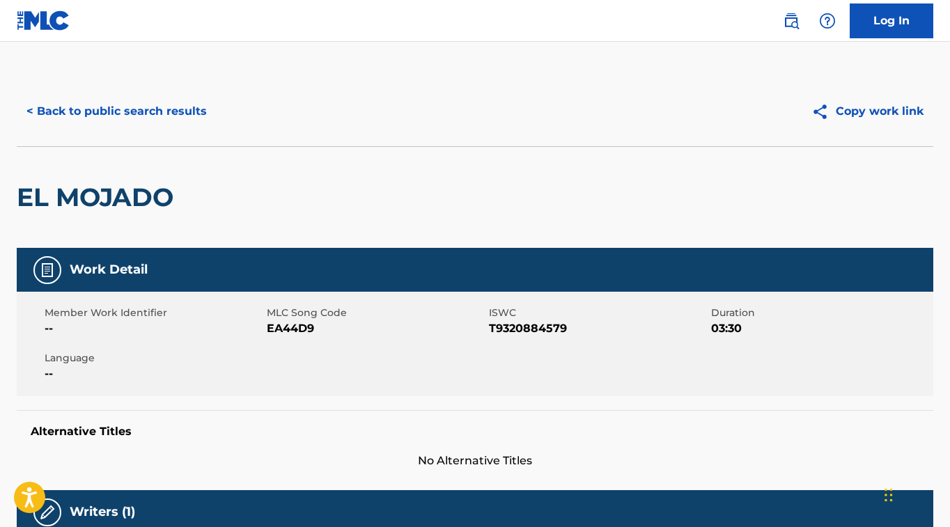 Image resolution: width=950 pixels, height=527 pixels. What do you see at coordinates (154, 358) in the screenshot?
I see `span: Language` at bounding box center [154, 358].